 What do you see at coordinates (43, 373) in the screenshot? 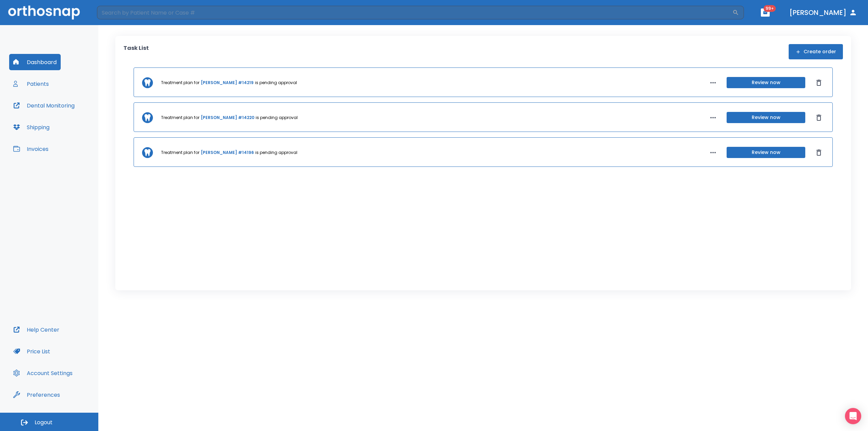
I see `a: Account Settings` at bounding box center [43, 373].